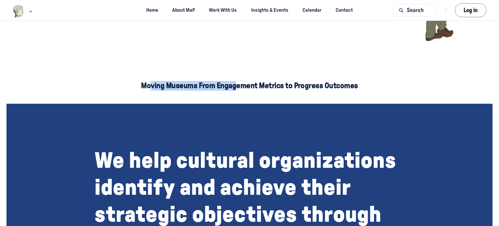 This screenshot has width=499, height=226. I want to click on button: Log in, so click(470, 10).